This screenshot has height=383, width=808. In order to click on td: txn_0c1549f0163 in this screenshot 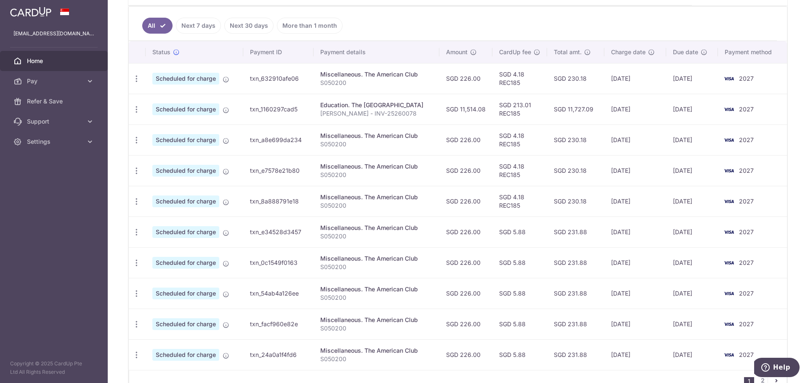, I will do `click(278, 262)`.